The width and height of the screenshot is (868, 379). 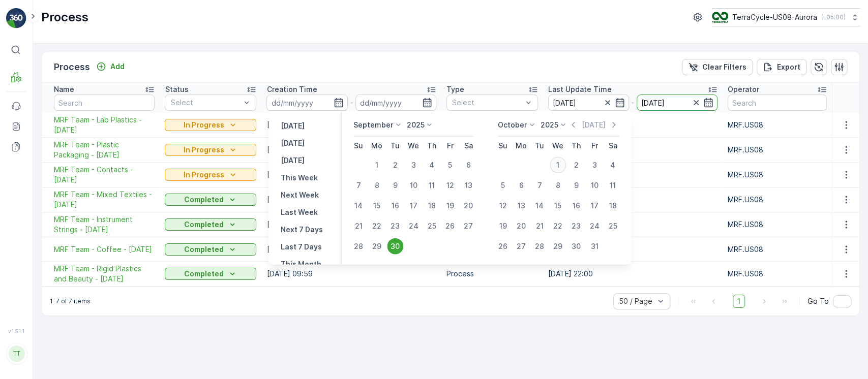 I want to click on div: 16, so click(x=576, y=206).